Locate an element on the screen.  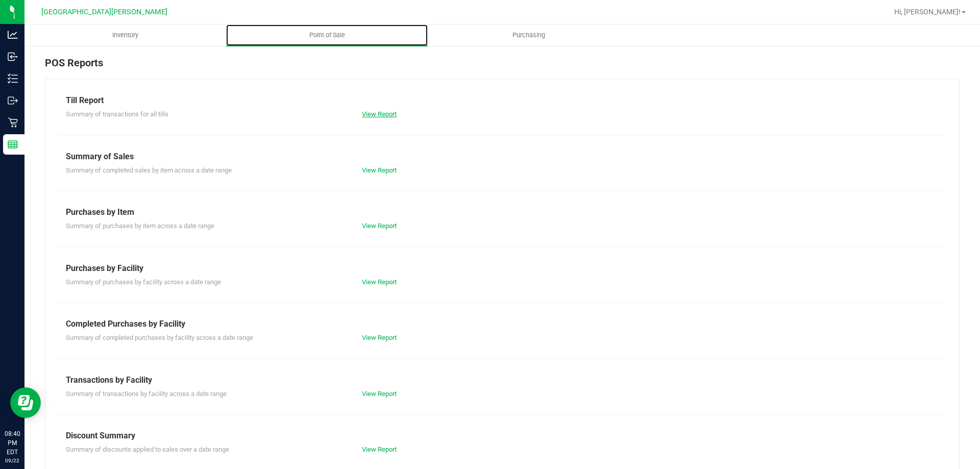
div: Till Report is located at coordinates (502, 101).